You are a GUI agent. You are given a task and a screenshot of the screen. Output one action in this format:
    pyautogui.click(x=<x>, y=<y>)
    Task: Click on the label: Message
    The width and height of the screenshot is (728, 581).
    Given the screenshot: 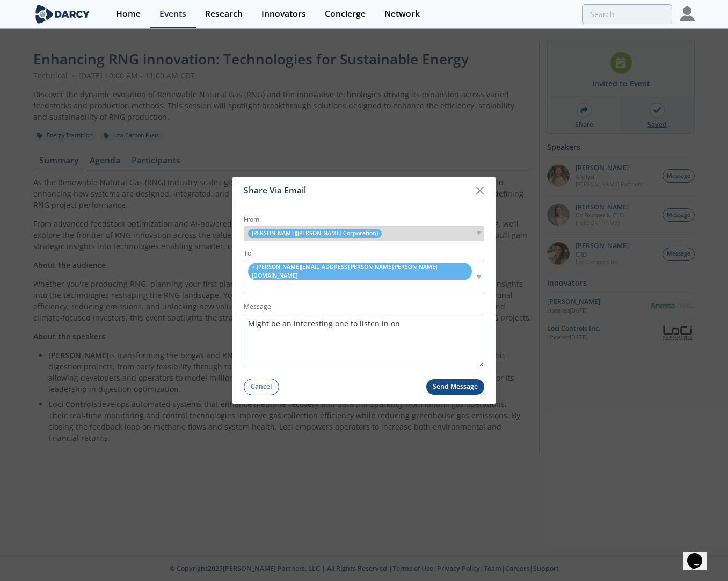 What is the action you would take?
    pyautogui.click(x=364, y=307)
    